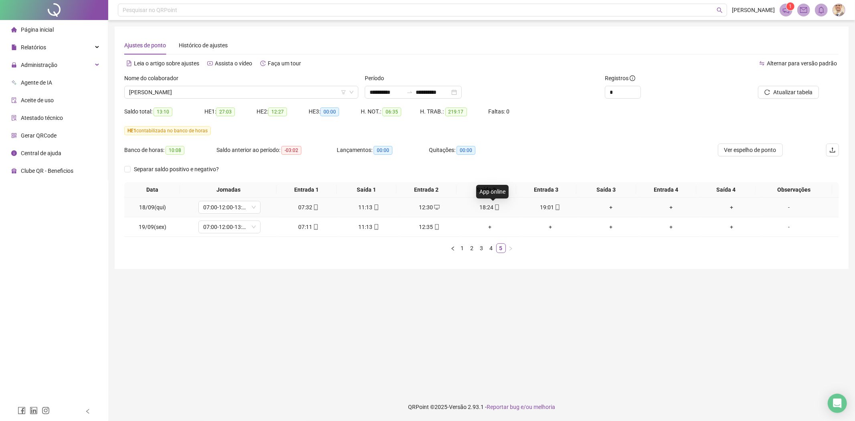 This screenshot has height=421, width=855. I want to click on li: 4, so click(491, 248).